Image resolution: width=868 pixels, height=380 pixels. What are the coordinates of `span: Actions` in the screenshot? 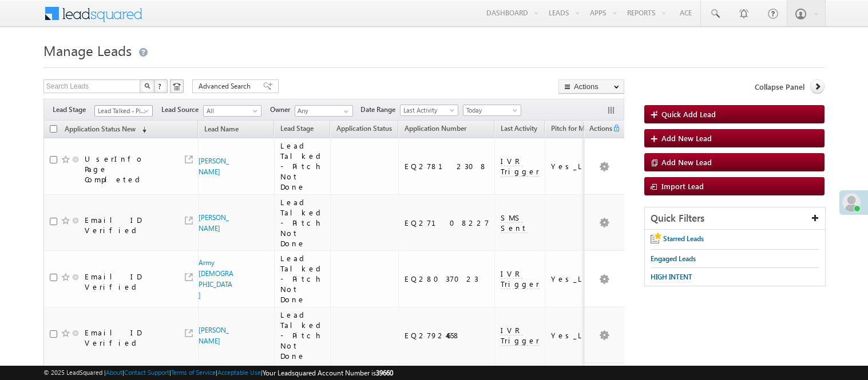 It's located at (597, 129).